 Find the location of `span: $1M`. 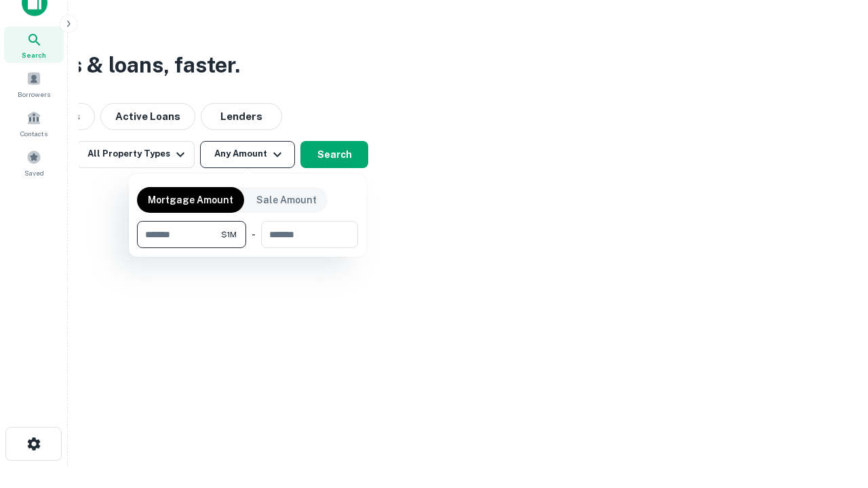

span: $1M is located at coordinates (229, 234).